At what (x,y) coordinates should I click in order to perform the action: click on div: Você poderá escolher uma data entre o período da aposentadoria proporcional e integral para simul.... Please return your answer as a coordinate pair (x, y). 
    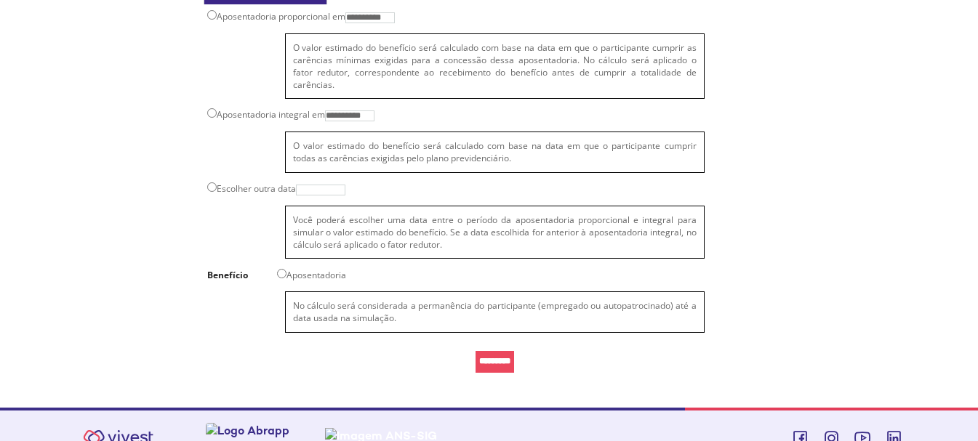
    Looking at the image, I should click on (494, 232).